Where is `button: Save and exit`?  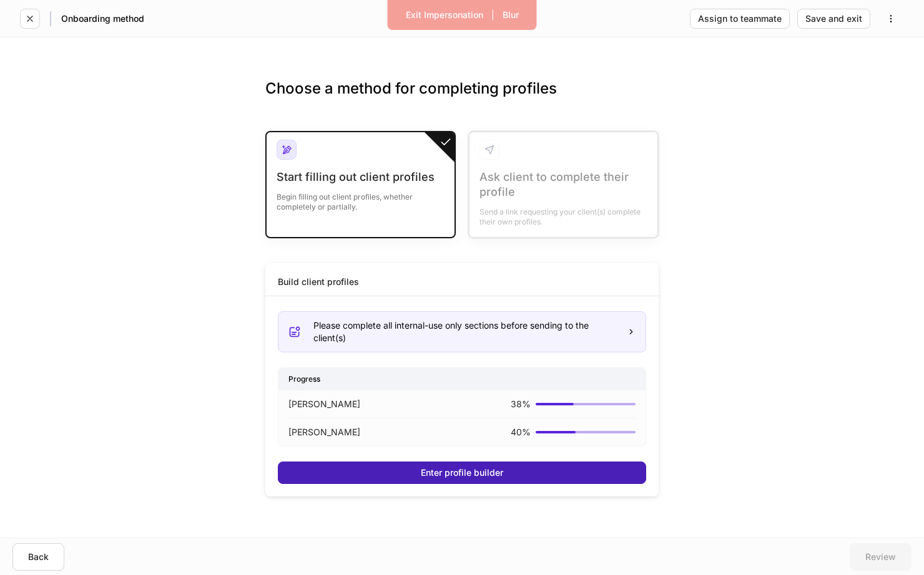
button: Save and exit is located at coordinates (833, 19).